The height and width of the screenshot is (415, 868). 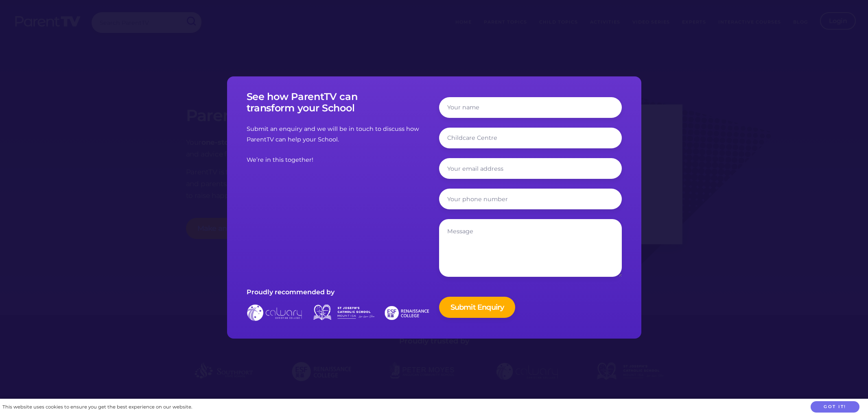 What do you see at coordinates (530, 108) in the screenshot?
I see `input: Your name` at bounding box center [530, 108].